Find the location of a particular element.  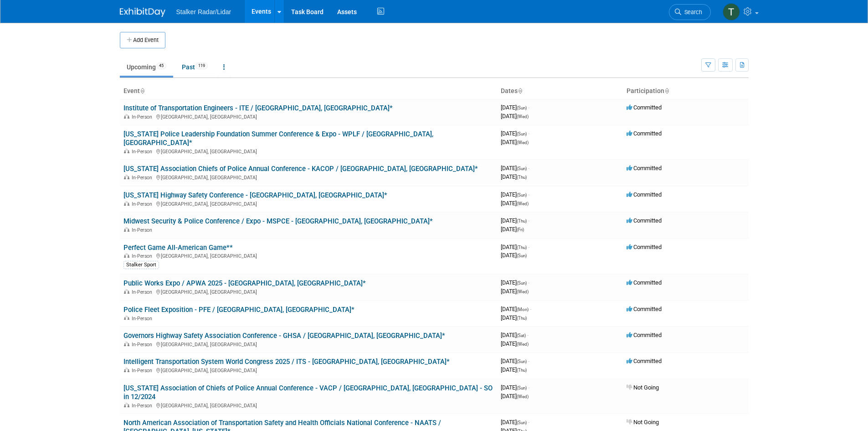

a: Upcoming45 is located at coordinates (146, 67).